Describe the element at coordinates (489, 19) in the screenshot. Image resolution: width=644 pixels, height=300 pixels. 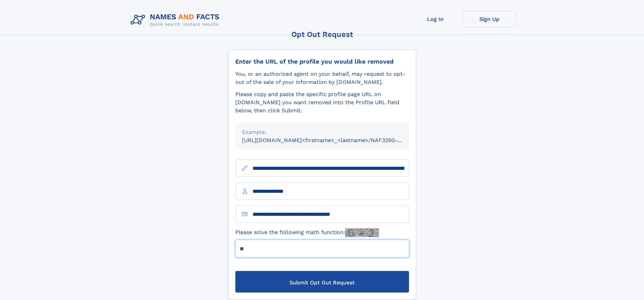
I see `a: Sign Up` at that location.